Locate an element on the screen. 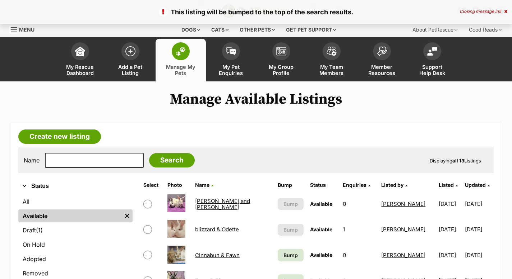 The width and height of the screenshot is (512, 279). a: Draft is located at coordinates (75, 231).